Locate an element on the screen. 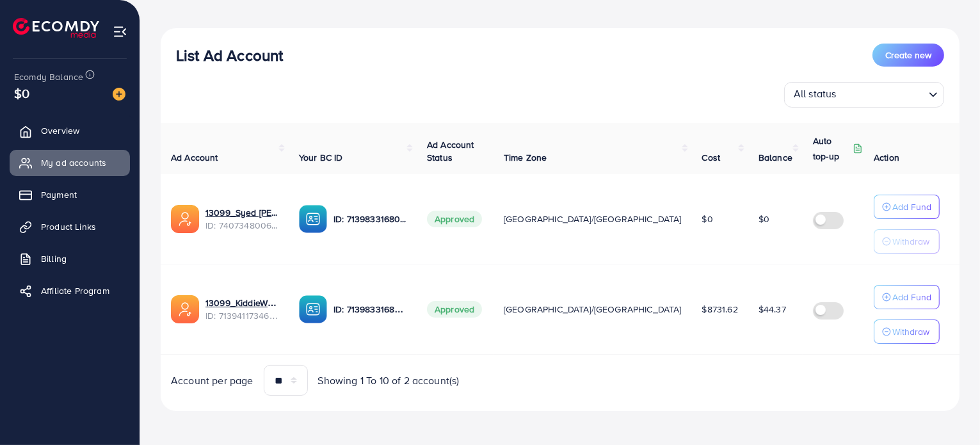 The image size is (980, 445). div: <span class='underline'>13099_Syed Hassaan Ali Hydri_1724657616725</span></br>7407348006787383297 is located at coordinates (242, 219).